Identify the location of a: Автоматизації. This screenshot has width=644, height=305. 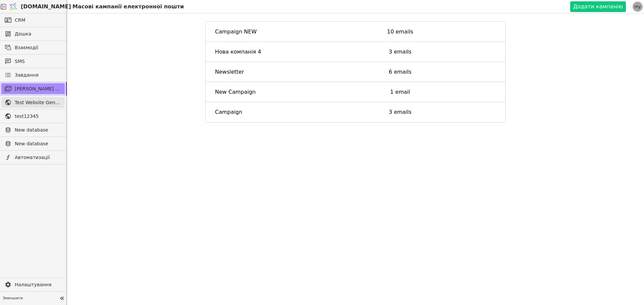
(33, 157).